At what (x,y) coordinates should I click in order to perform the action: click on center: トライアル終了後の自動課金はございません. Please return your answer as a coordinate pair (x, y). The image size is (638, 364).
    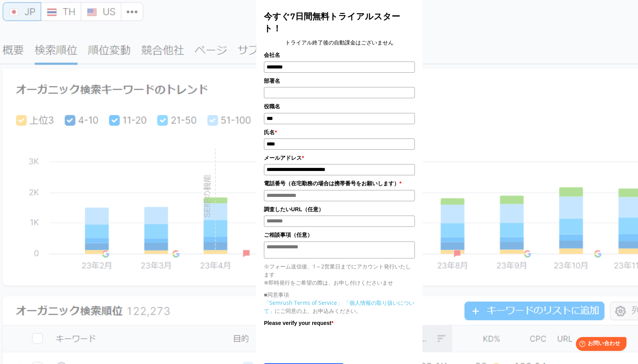
    Looking at the image, I should click on (339, 43).